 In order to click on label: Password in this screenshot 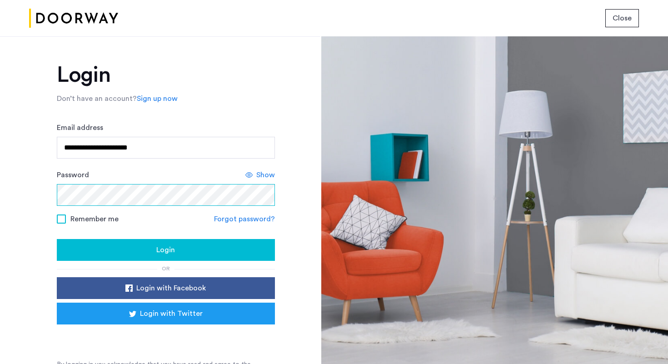, I will do `click(73, 175)`.